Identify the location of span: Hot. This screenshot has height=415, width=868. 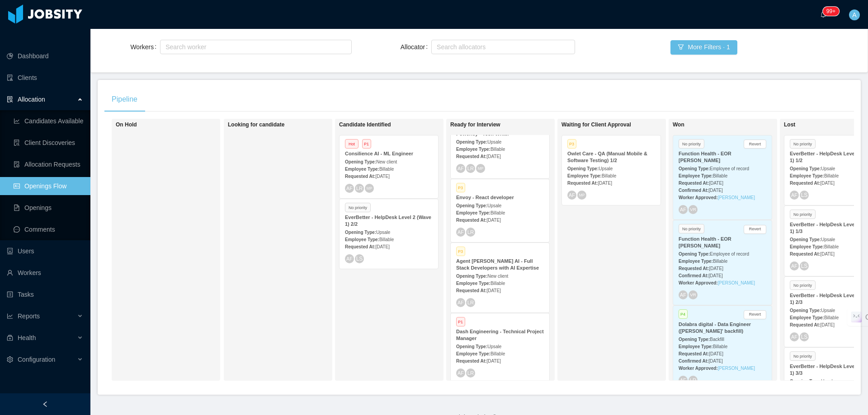
(352, 144).